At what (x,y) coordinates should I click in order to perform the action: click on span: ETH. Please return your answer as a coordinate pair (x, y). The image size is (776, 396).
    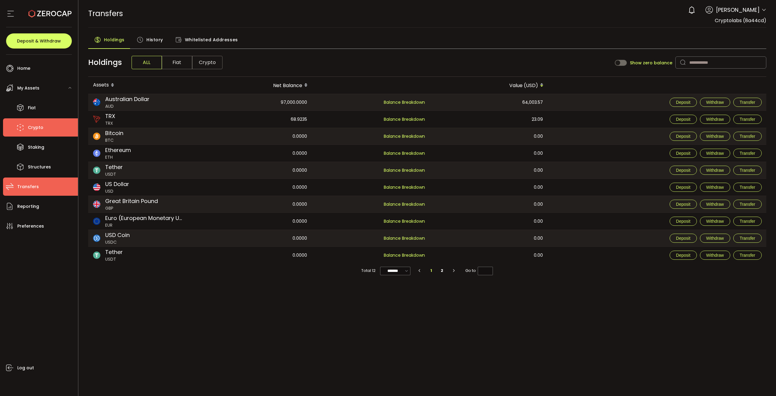
    Looking at the image, I should click on (118, 157).